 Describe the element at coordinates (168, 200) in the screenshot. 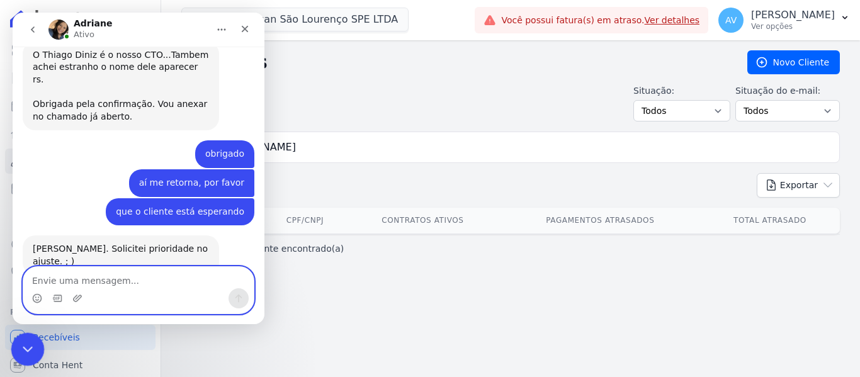

I see `div: que o cliente está esperando` at that location.